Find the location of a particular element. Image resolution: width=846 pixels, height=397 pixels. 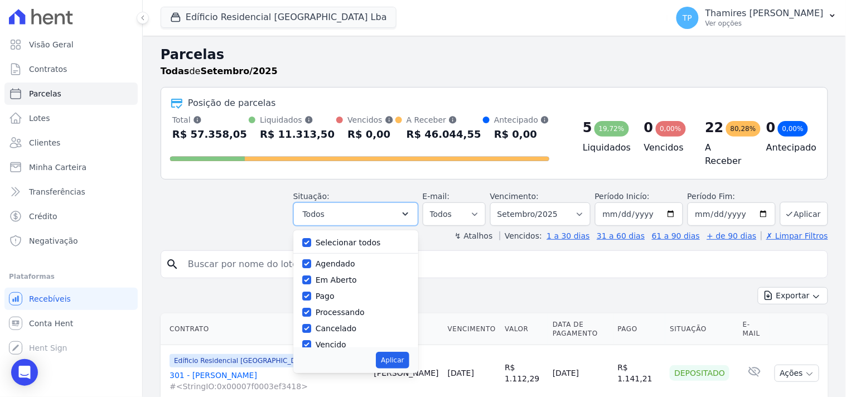

span: Contratos is located at coordinates (48, 69).